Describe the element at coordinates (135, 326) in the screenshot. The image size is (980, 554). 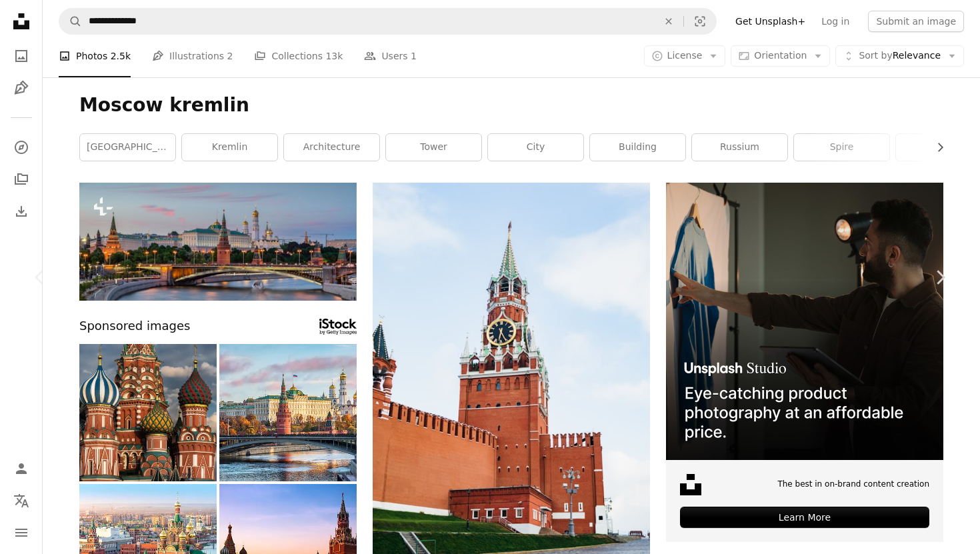
I see `span: Sponsored images` at that location.